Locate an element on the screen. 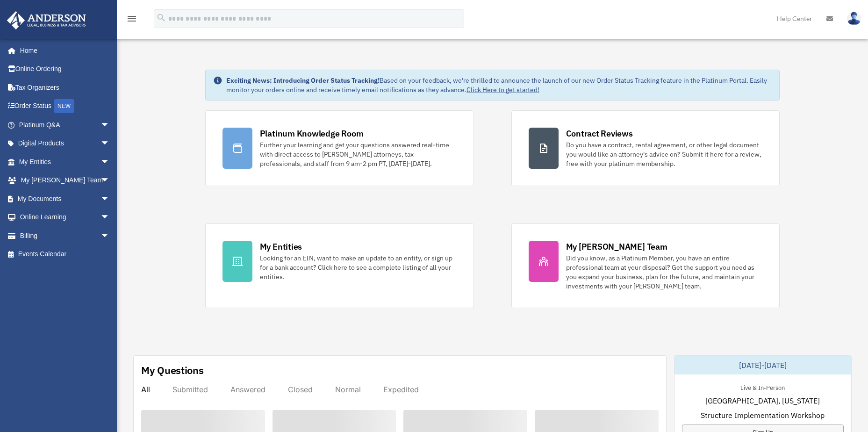 This screenshot has width=868, height=432. div: Looking for an EIN, want to make an update to an entity, or sign up for a bank account? Click her... is located at coordinates (358, 268).